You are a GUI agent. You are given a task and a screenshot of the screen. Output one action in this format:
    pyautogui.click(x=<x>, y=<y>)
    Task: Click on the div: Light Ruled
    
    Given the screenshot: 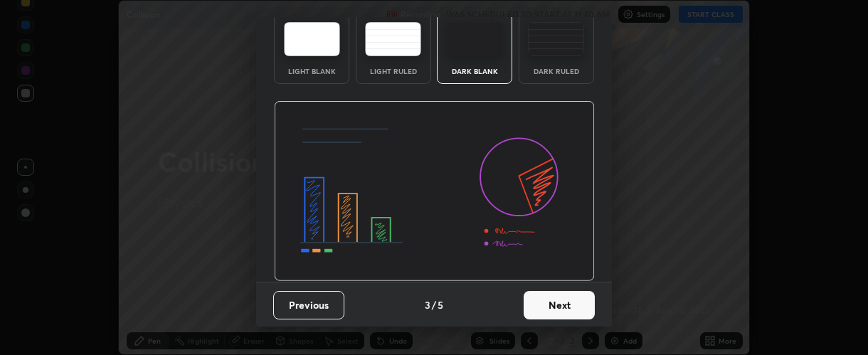 What is the action you would take?
    pyautogui.click(x=394, y=71)
    